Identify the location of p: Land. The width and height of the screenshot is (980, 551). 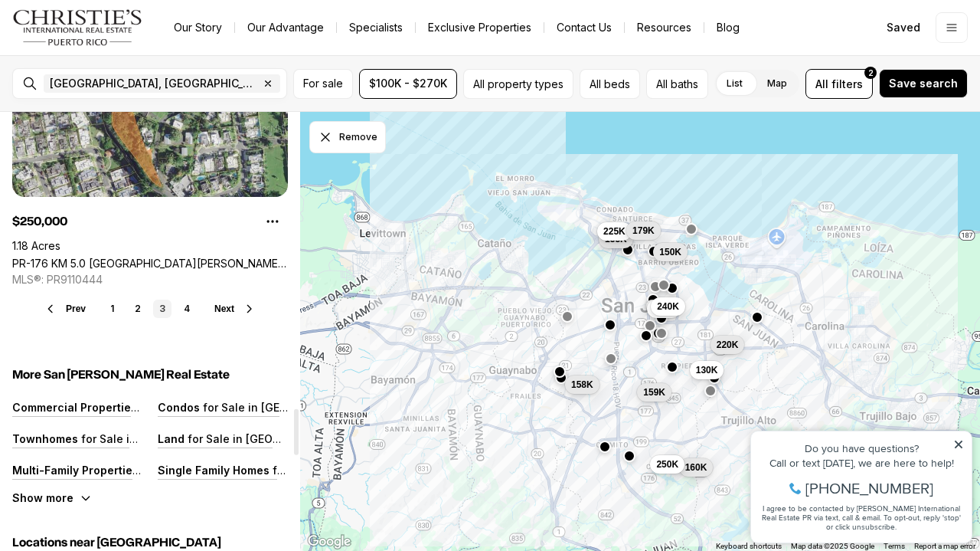
(171, 438).